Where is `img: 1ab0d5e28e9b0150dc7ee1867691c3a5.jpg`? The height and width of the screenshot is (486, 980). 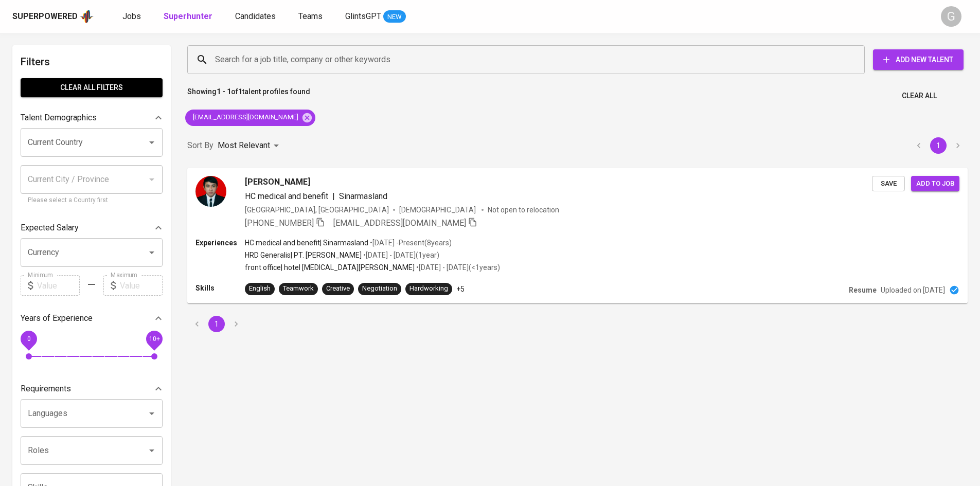
img: 1ab0d5e28e9b0150dc7ee1867691c3a5.jpg is located at coordinates (211, 192).